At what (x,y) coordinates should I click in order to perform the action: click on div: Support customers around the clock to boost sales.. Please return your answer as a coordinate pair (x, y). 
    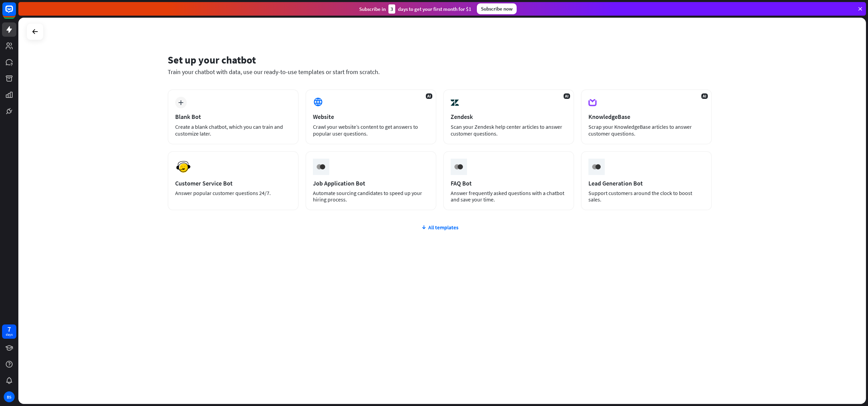
    Looking at the image, I should click on (646, 197).